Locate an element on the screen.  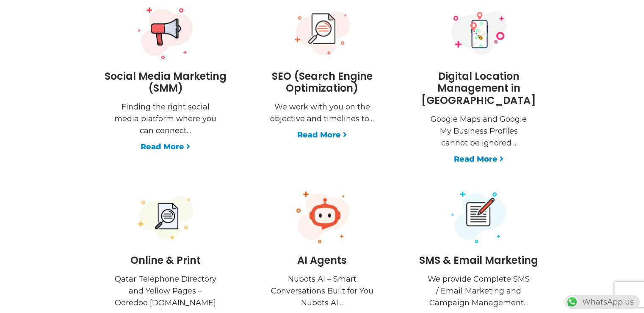
h3: AI Agents is located at coordinates (322, 260).